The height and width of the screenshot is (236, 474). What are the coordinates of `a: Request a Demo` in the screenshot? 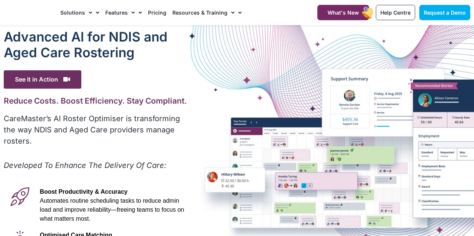 It's located at (445, 12).